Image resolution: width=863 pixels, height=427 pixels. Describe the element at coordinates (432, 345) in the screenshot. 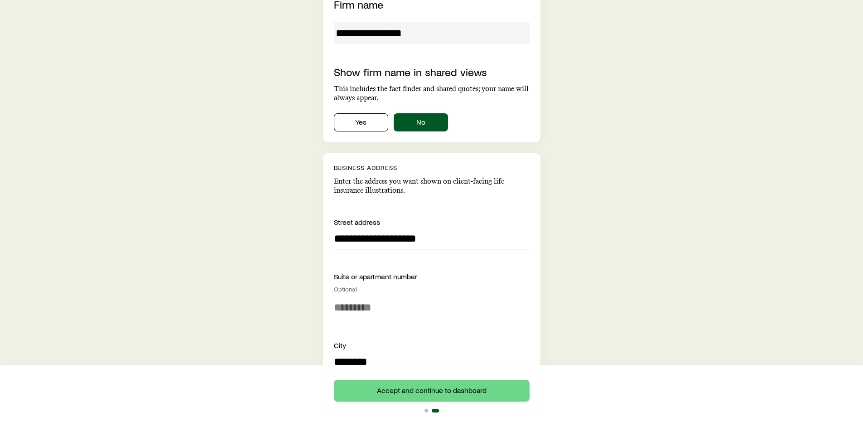

I see `div: City` at that location.